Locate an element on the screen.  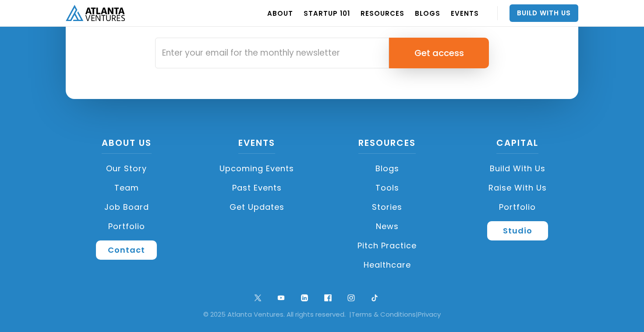
input: Enter your email for the monthly newsletter is located at coordinates (272, 53).